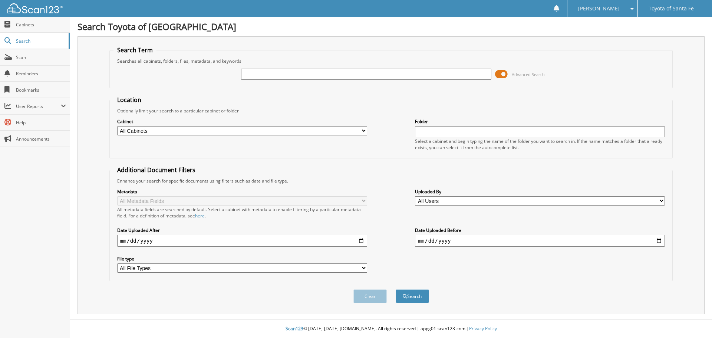 This screenshot has height=338, width=712. I want to click on span: Search, so click(40, 41).